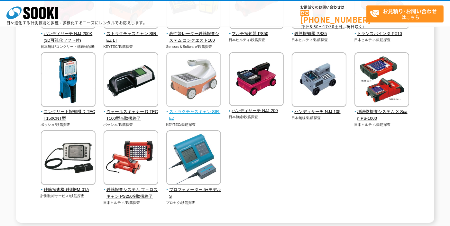  What do you see at coordinates (256, 80) in the screenshot?
I see `img: ハンディサーチ NJJ-200` at bounding box center [256, 80].